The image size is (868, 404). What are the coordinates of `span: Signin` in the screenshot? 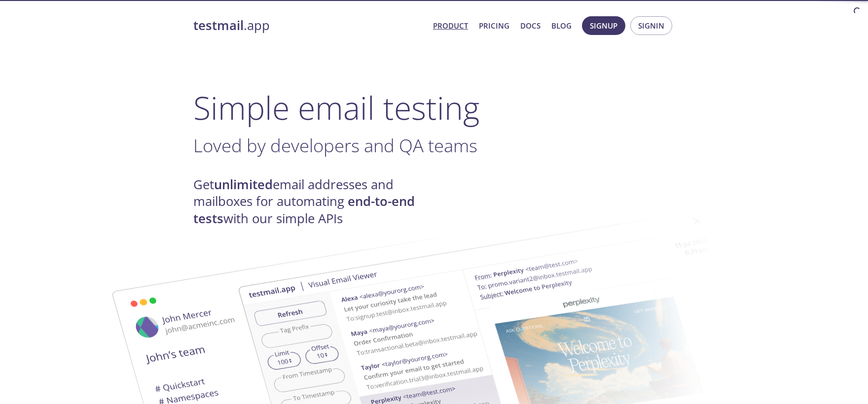 It's located at (651, 26).